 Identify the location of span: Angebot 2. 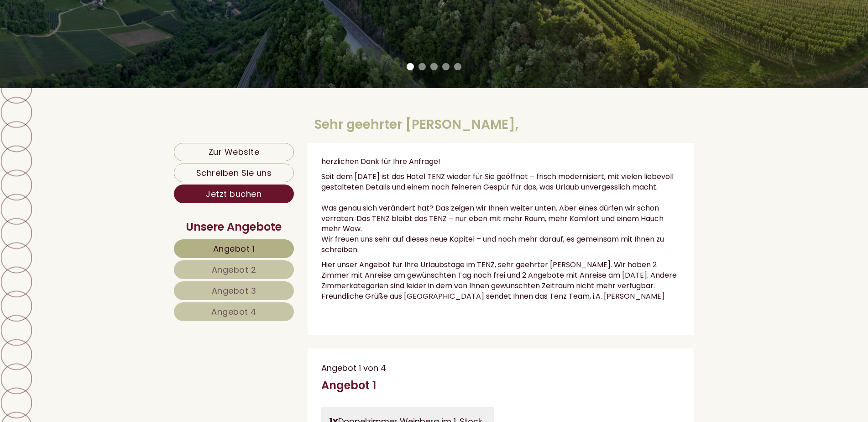
(234, 269).